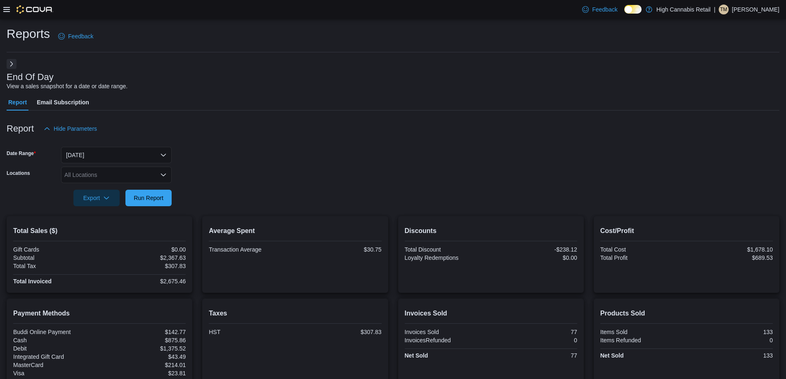 The image size is (786, 379). What do you see at coordinates (447, 332) in the screenshot?
I see `div: Invoices Sold` at bounding box center [447, 332].